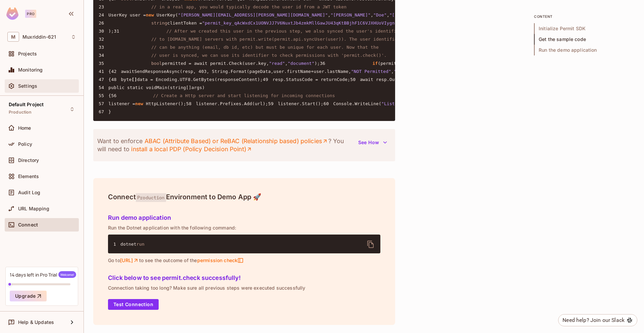  I want to click on h5: Run demo application, so click(244, 218).